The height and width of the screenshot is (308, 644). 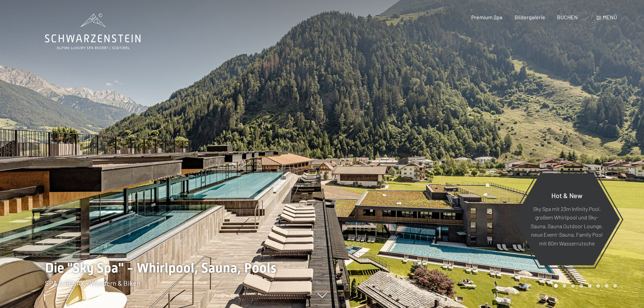 What do you see at coordinates (567, 219) in the screenshot?
I see `a: Hot & New Sky Spa mit 23m Infinity Pool, großem Whirlpool und Sky-Sauna, Sauna Outdoor Lounge, ne...` at bounding box center [567, 219].